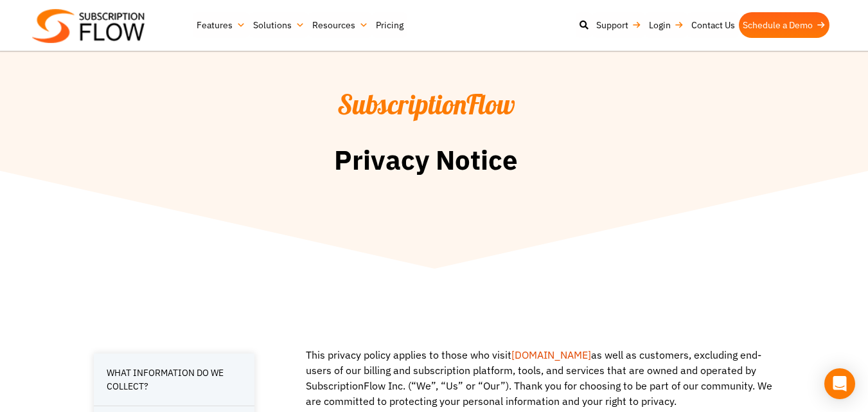  I want to click on span: SubscriptionFlow, so click(426, 104).